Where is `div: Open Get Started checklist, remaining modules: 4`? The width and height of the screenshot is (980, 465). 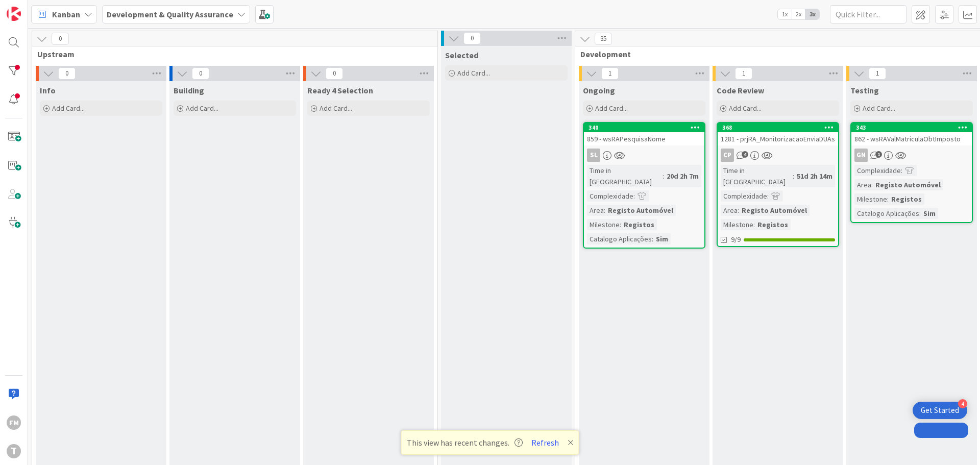 div: Open Get Started checklist, remaining modules: 4 is located at coordinates (940, 410).